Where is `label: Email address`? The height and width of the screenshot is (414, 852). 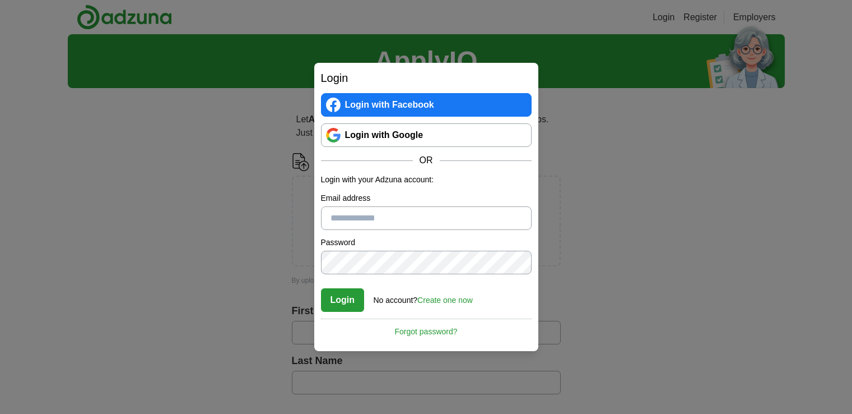 label: Email address is located at coordinates (426, 198).